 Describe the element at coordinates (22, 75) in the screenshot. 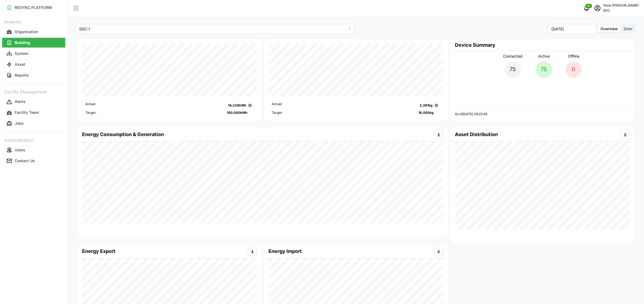

I see `p: Reports` at that location.